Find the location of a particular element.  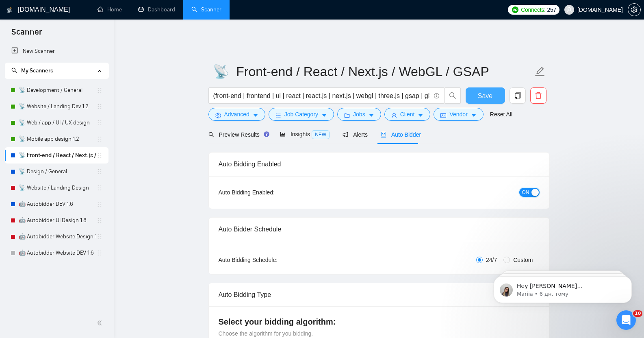

h4: Select your bidding algorithm: is located at coordinates (379, 322).